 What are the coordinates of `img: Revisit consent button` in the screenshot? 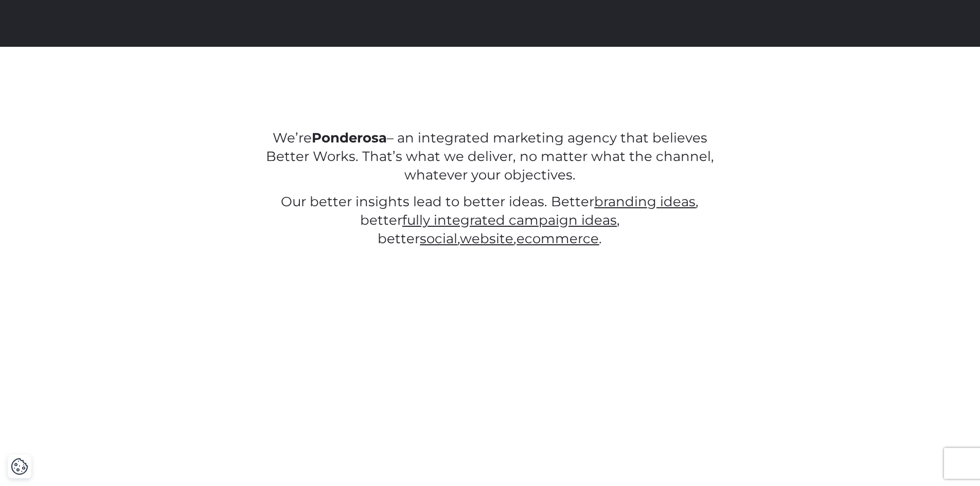 It's located at (20, 466).